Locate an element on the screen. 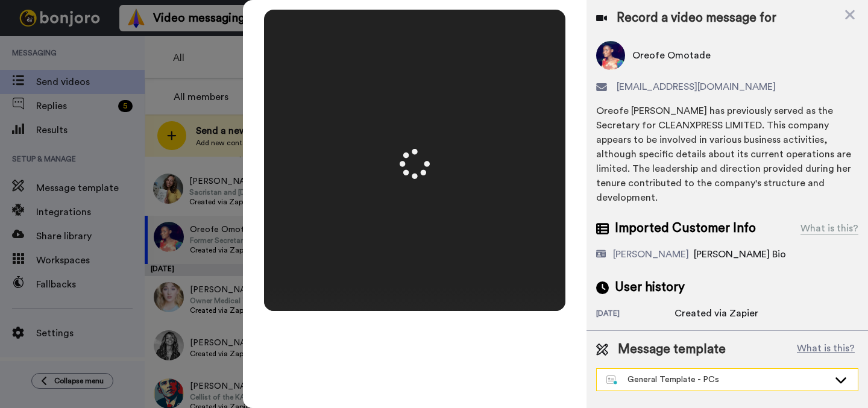 The height and width of the screenshot is (408, 868). span: Imported Customer Info is located at coordinates (685, 229).